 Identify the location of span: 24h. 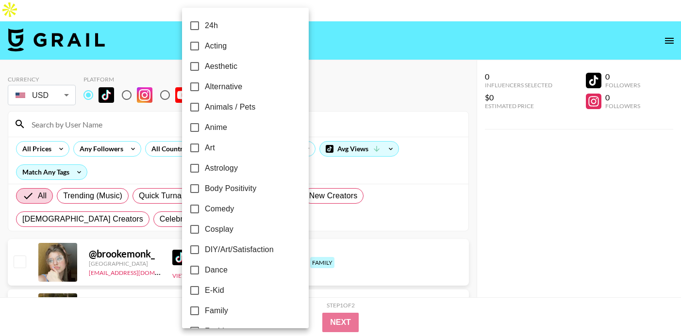
(211, 26).